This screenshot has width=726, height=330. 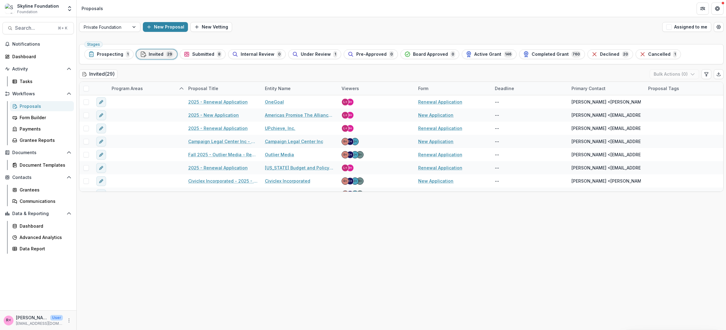 What do you see at coordinates (38, 94) in the screenshot?
I see `button: Open Workflows` at bounding box center [38, 94].